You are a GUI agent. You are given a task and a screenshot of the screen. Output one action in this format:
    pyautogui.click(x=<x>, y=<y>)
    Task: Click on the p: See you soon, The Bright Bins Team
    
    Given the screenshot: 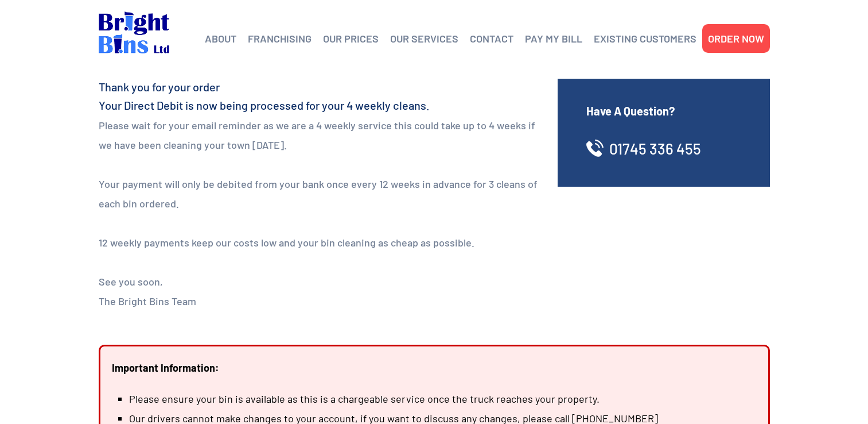 What is the action you would take?
    pyautogui.click(x=319, y=291)
    